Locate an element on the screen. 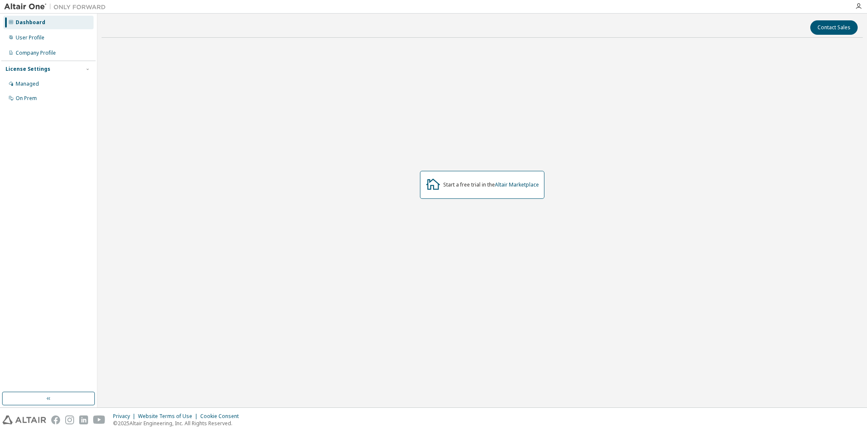 The image size is (867, 432). a: Altair Marketplace is located at coordinates (517, 184).